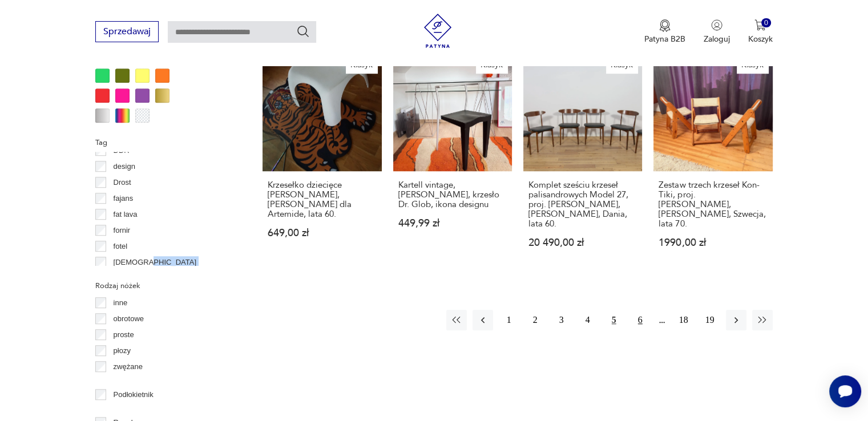 Image resolution: width=868 pixels, height=421 pixels. I want to click on button: 4, so click(588, 320).